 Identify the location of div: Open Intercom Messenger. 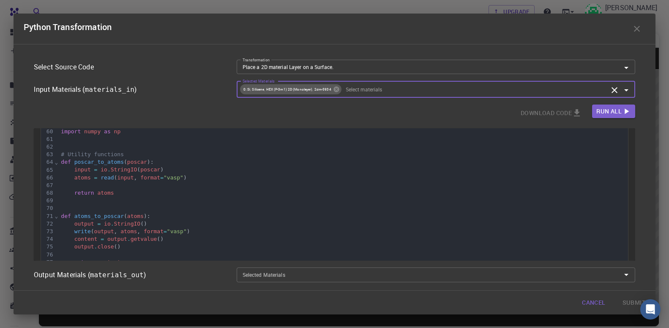
(650, 309).